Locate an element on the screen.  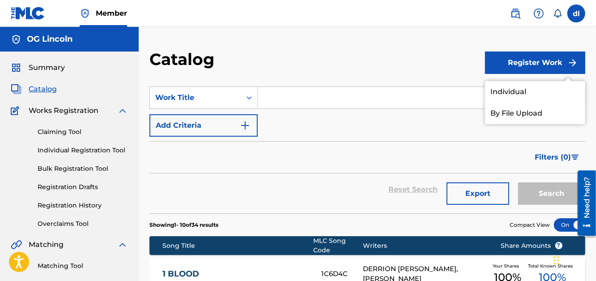
p: Showing 1 - 10 of 34 results is located at coordinates (184, 225).